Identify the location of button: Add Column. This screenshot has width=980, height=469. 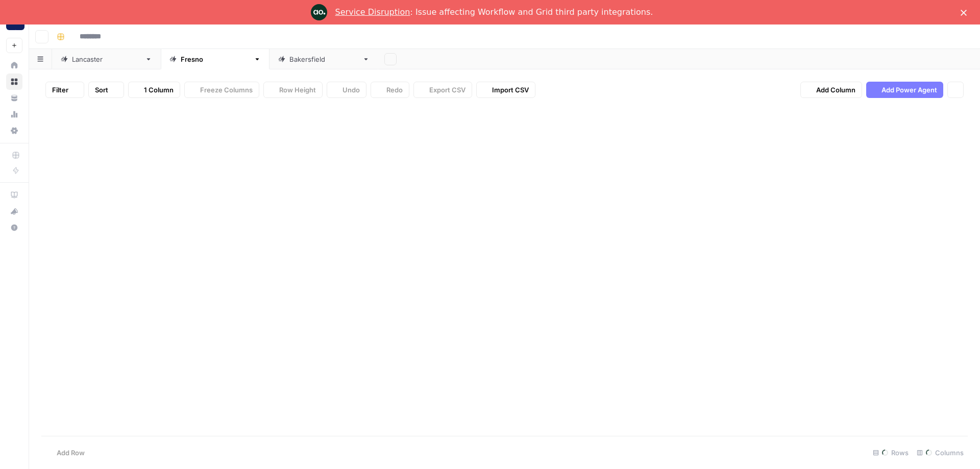
(831, 90).